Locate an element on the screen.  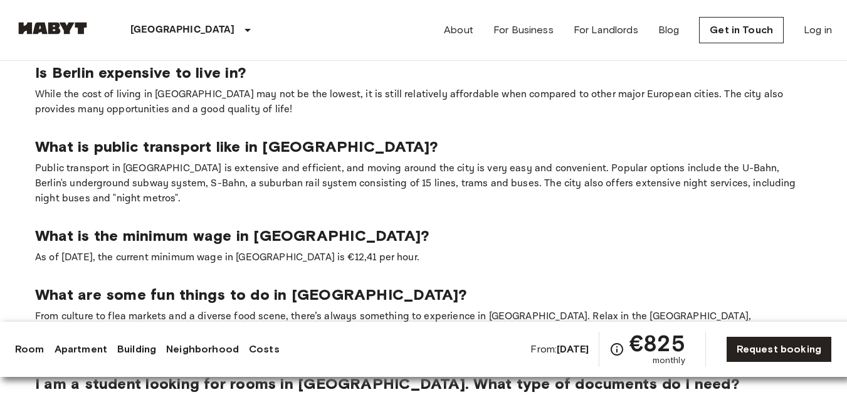
p: From culture to flea markets and a diverse food scene, there’s always something to experience in ... is located at coordinates (423, 332).